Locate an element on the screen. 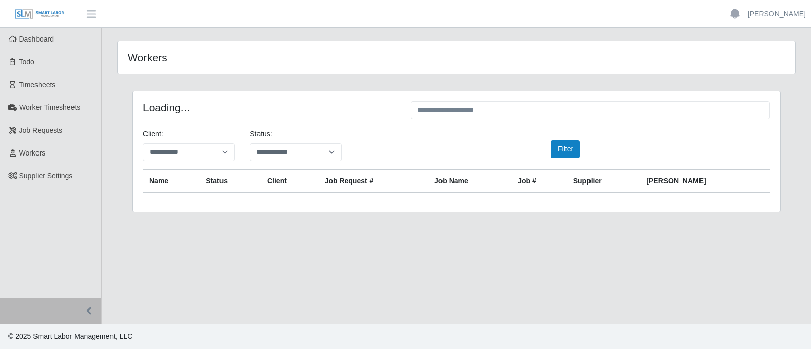  span: © 2025 Smart Labor Management, LLC is located at coordinates (70, 337).